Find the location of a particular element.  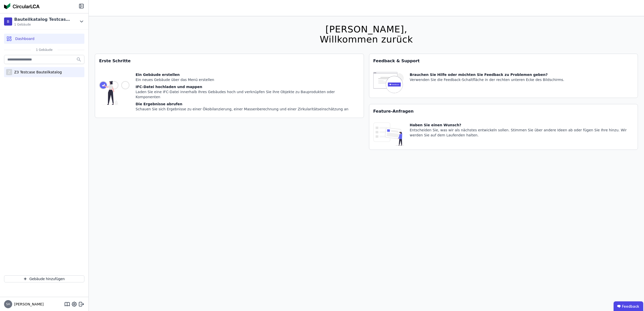

div: Erste Schritte is located at coordinates (229, 61).